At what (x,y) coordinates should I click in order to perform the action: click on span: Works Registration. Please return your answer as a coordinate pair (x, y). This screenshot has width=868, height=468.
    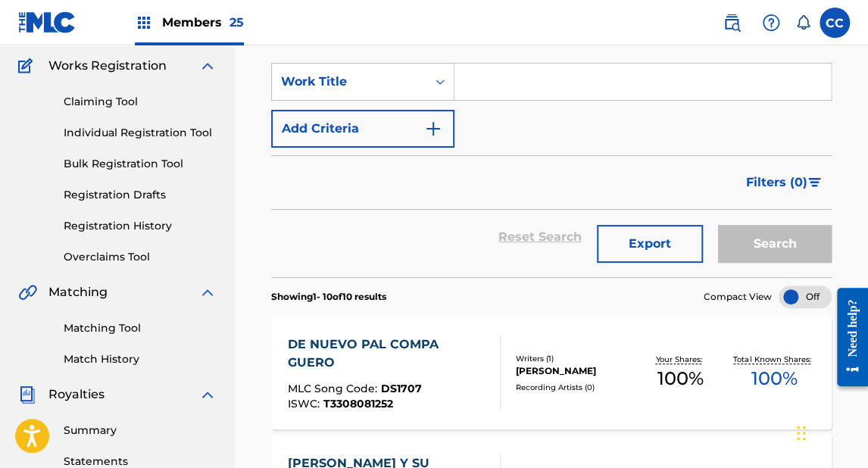
    Looking at the image, I should click on (108, 66).